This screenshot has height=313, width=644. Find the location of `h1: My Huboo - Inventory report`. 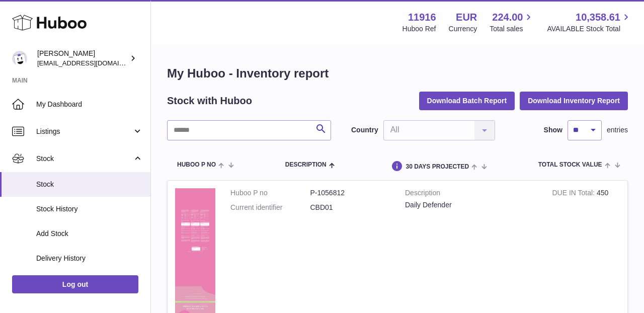

h1: My Huboo - Inventory report is located at coordinates (398, 73).